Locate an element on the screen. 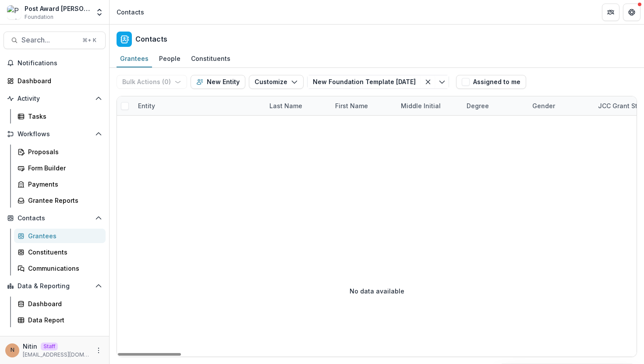  a: Grantee Reports is located at coordinates (60, 200).